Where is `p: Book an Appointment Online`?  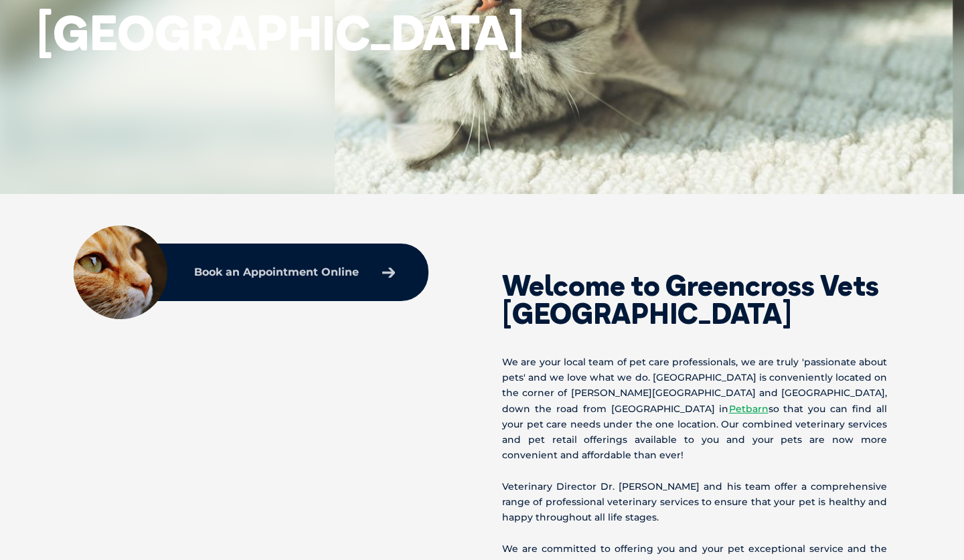 p: Book an Appointment Online is located at coordinates (276, 273).